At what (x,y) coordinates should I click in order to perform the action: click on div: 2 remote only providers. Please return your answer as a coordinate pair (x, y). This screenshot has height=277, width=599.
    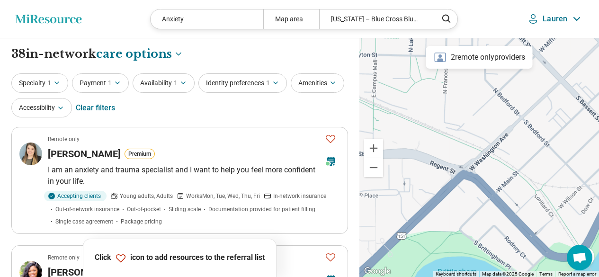
    Looking at the image, I should click on (479, 57).